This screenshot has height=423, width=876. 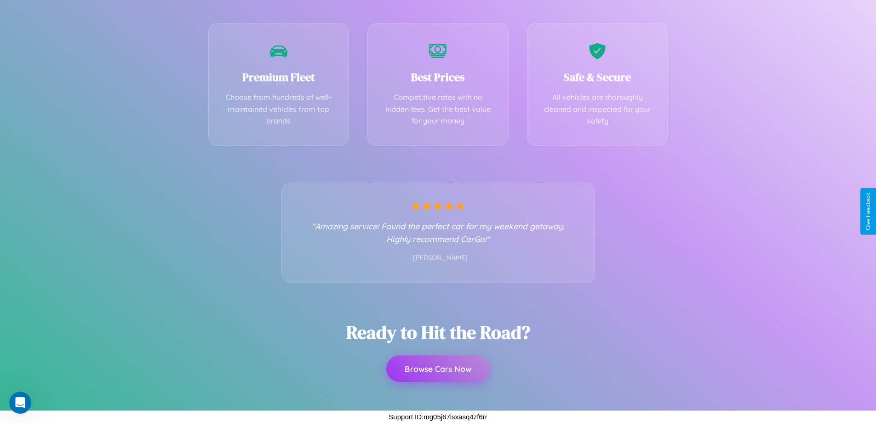 What do you see at coordinates (438, 109) in the screenshot?
I see `p: Competitive rates with no hidden fees. Get the best value for your money` at bounding box center [438, 109].